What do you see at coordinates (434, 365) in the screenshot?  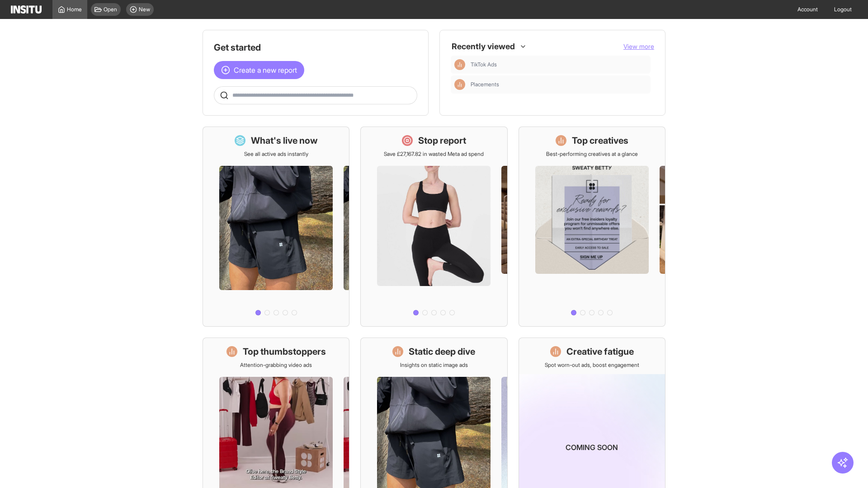 I see `p: Insights on static image ads` at bounding box center [434, 365].